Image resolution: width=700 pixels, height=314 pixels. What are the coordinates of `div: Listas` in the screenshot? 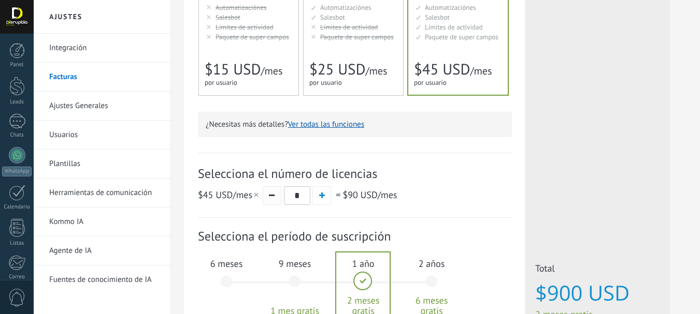 It's located at (17, 243).